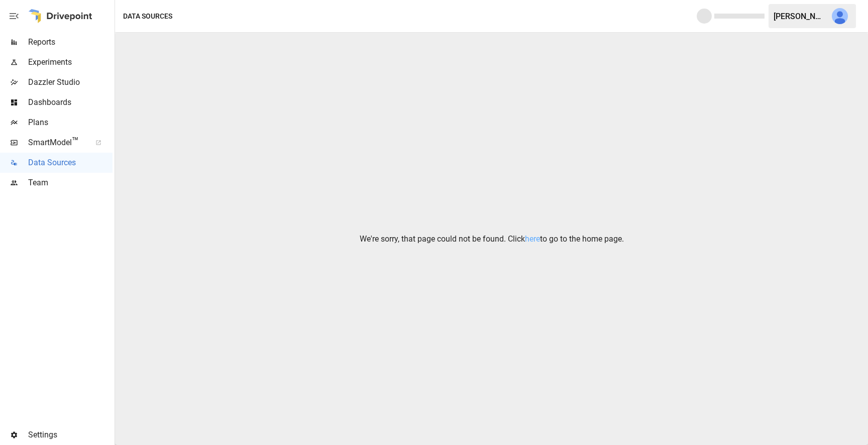 The height and width of the screenshot is (445, 868). I want to click on span: Reports, so click(70, 43).